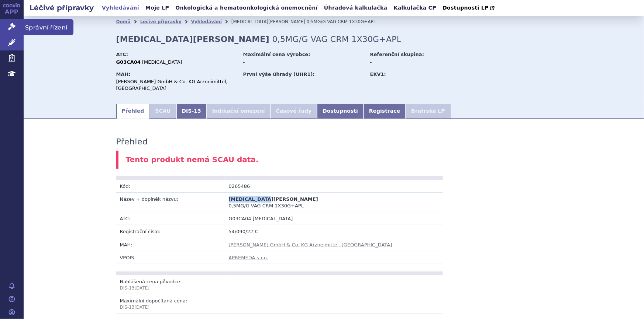 This screenshot has height=319, width=644. What do you see at coordinates (340, 111) in the screenshot?
I see `a: Dostupnosti` at bounding box center [340, 111].